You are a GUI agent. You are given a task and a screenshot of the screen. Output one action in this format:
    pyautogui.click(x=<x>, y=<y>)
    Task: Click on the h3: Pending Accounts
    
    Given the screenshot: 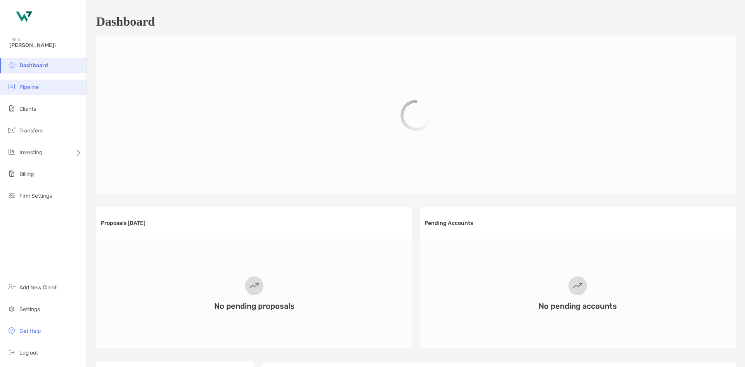 What is the action you would take?
    pyautogui.click(x=448, y=223)
    